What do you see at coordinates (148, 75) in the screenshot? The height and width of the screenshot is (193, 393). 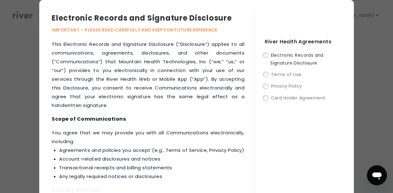 I see `p: This Electronic Records and Signature Disclosure (“Disclosure”) applies to all communications, ag...` at bounding box center [148, 75].